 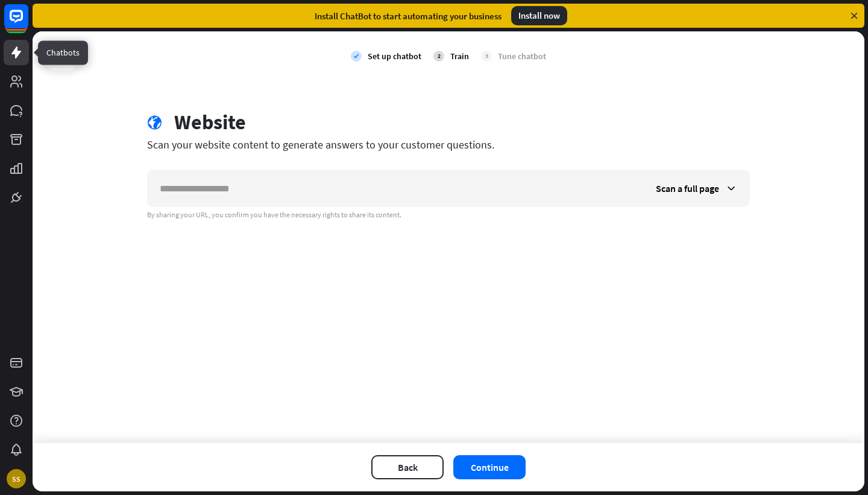 I want to click on div: Install ChatBot to start automating your business, so click(x=408, y=16).